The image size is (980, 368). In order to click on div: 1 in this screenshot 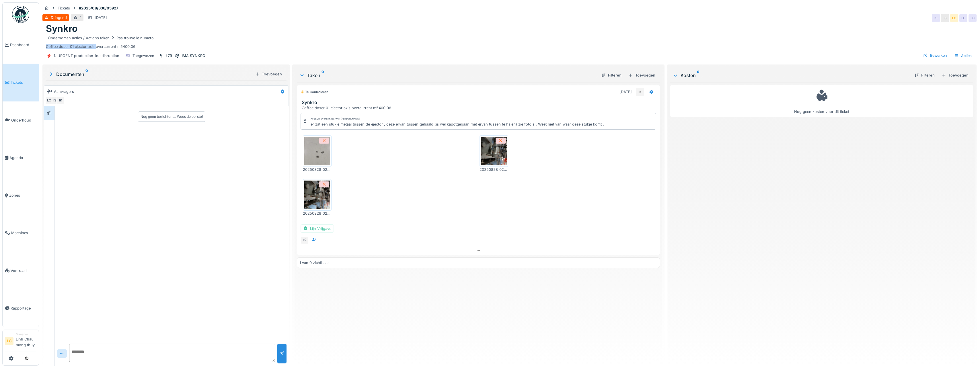, I will do `click(81, 17)`.